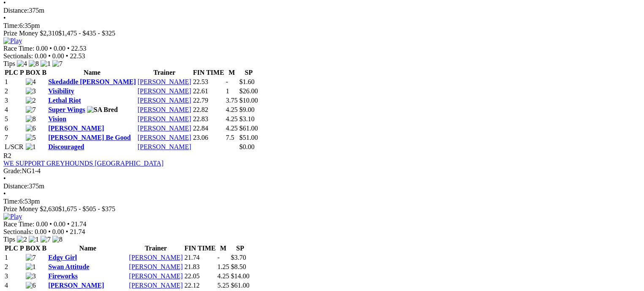  I want to click on img: 8, so click(31, 119).